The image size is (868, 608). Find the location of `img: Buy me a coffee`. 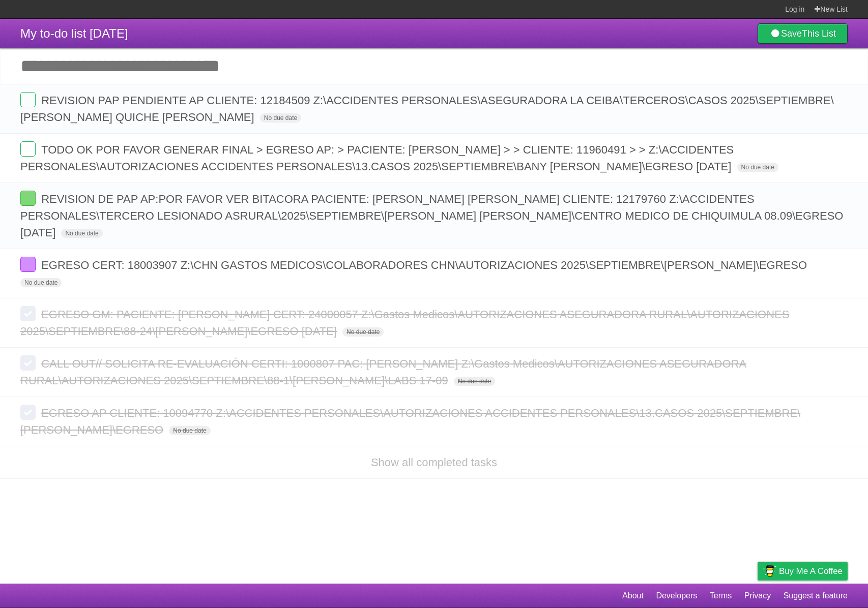

img: Buy me a coffee is located at coordinates (769, 571).